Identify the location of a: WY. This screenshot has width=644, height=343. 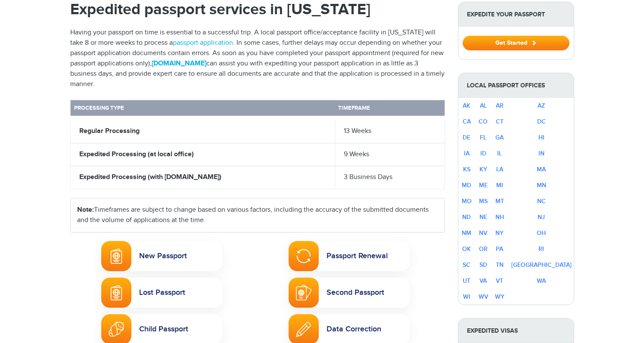
(499, 296).